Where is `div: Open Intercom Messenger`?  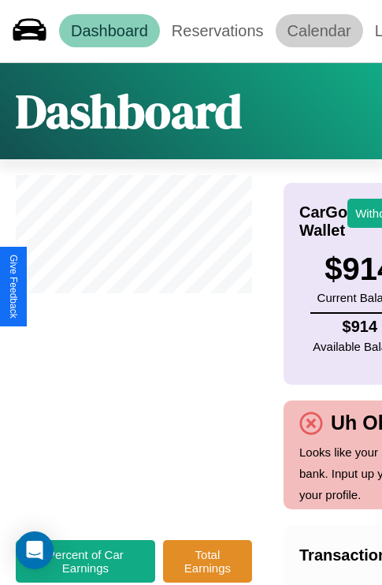
div: Open Intercom Messenger is located at coordinates (35, 550).